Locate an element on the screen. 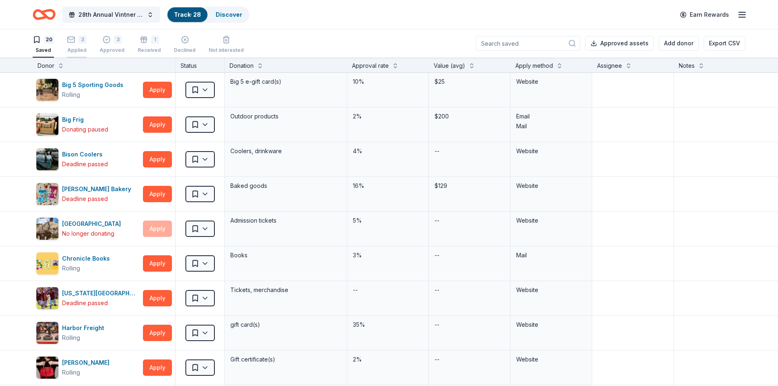  div: Donor is located at coordinates (46, 66).